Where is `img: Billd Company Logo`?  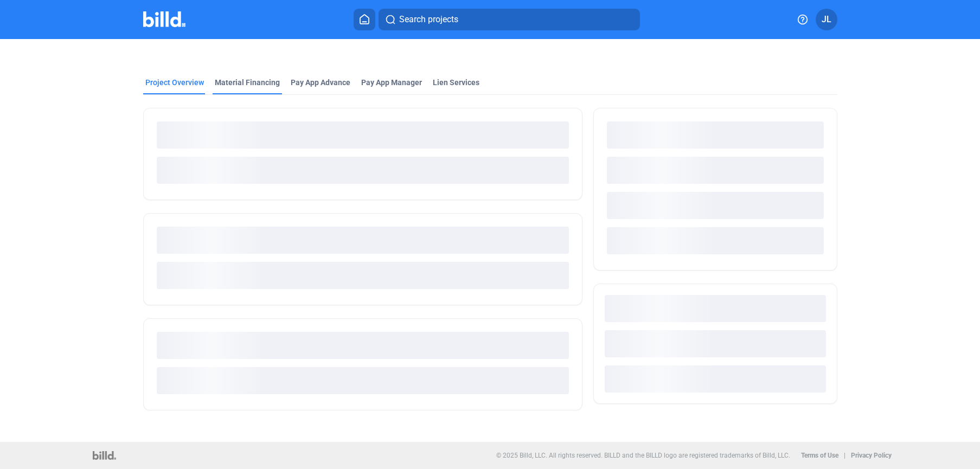 img: Billd Company Logo is located at coordinates (164, 19).